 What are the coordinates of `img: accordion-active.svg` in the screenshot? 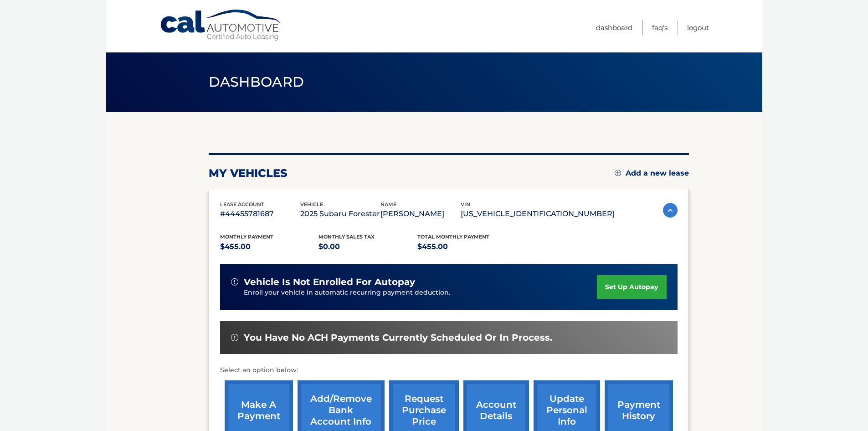 It's located at (670, 211).